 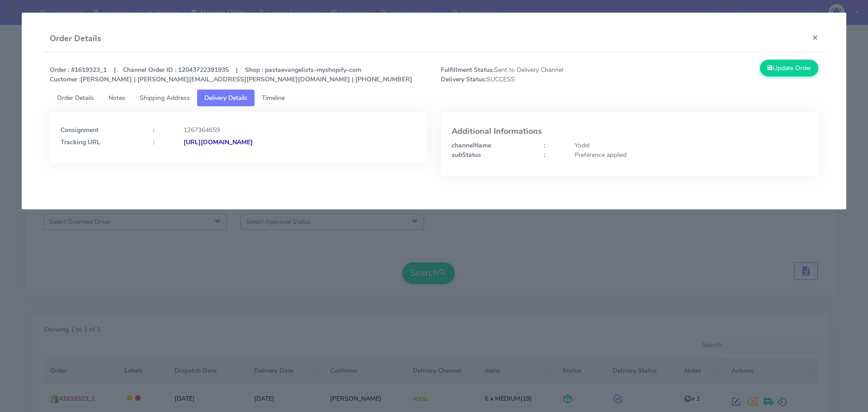 What do you see at coordinates (231, 75) in the screenshot?
I see `strong: Order : #1619323_1 | Channel Order ID : 12043722391935 | Shop : pastaevangelists-myshopify-com [P...` at bounding box center [231, 75].